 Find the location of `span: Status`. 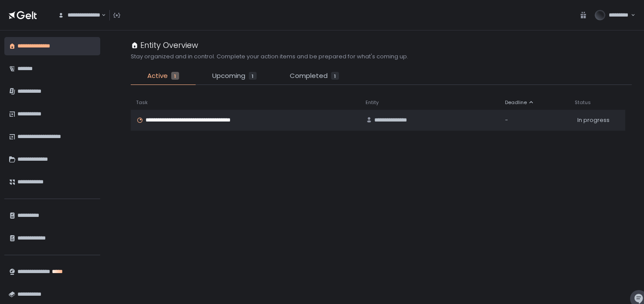

span: Status is located at coordinates (583, 102).